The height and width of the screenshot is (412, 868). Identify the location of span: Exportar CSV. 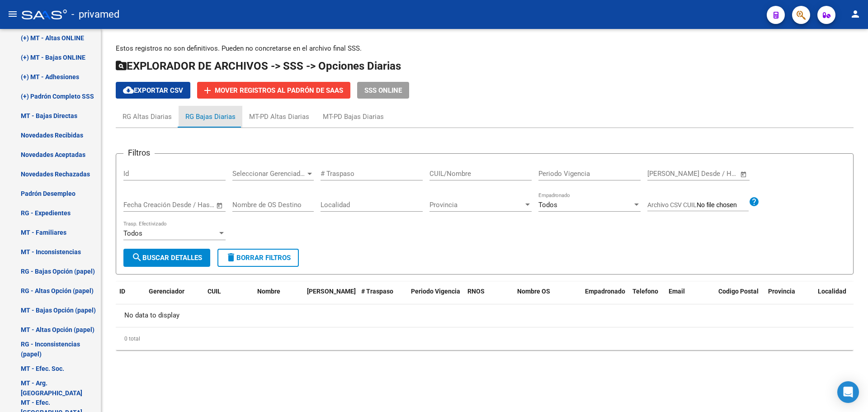
(153, 90).